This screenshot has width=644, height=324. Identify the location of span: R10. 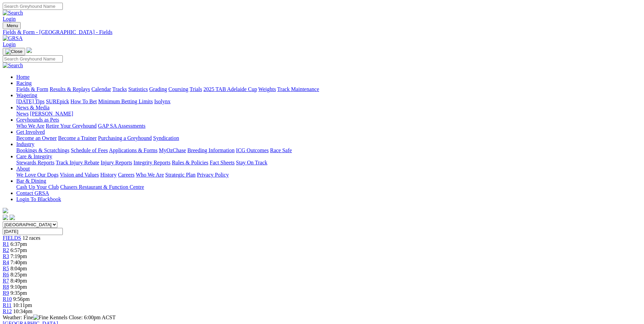
(7, 299).